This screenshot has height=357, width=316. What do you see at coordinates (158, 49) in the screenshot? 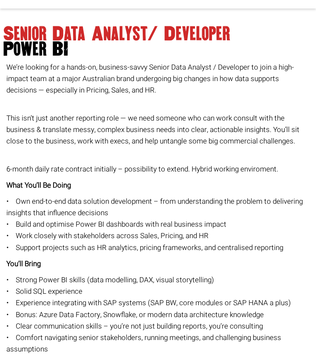
I see `span: Power BI` at bounding box center [158, 49].